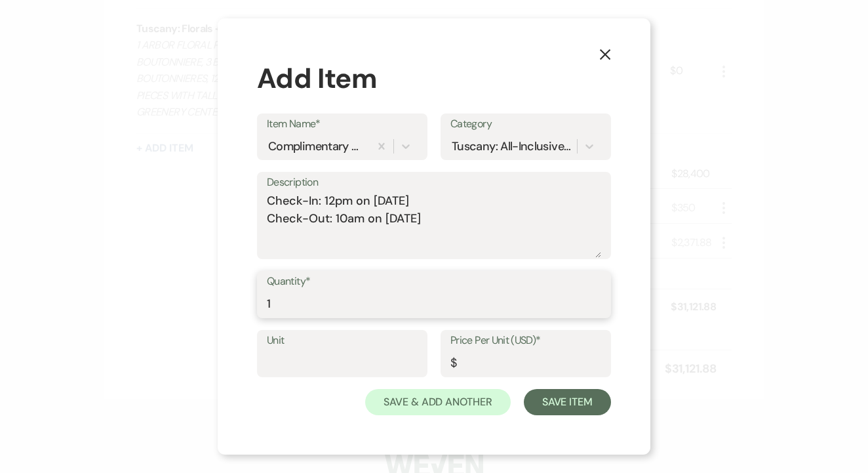 The height and width of the screenshot is (473, 868). I want to click on button: Save & Add Another, so click(438, 401).